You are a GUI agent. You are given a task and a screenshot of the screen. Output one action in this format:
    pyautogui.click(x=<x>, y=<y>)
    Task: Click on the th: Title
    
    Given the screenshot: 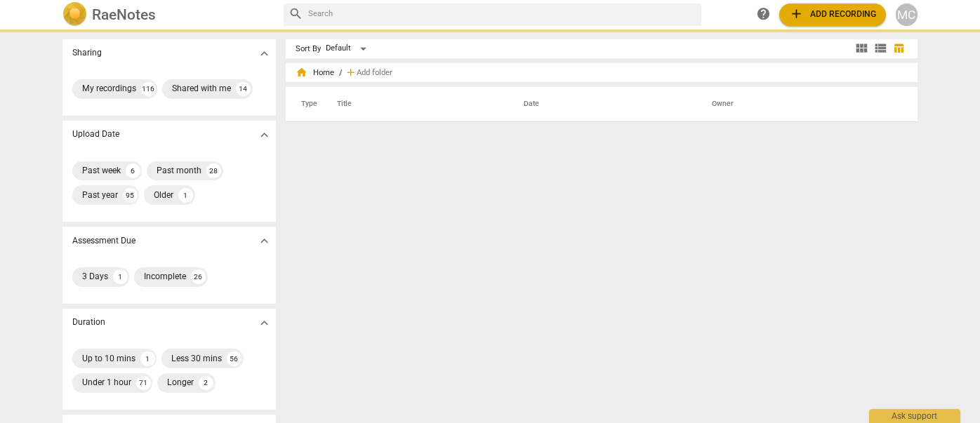 What is the action you would take?
    pyautogui.click(x=416, y=104)
    